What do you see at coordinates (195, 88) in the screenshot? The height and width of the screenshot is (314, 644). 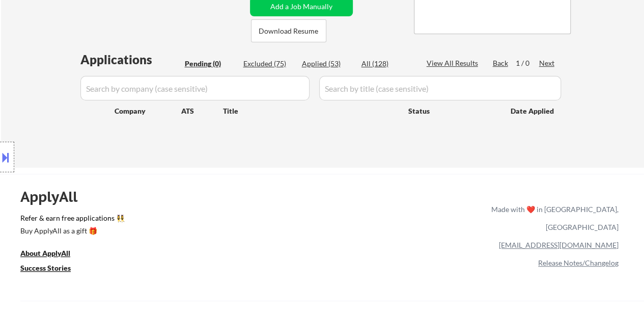 I see `input: Search by company (case sensitive)` at bounding box center [195, 88].